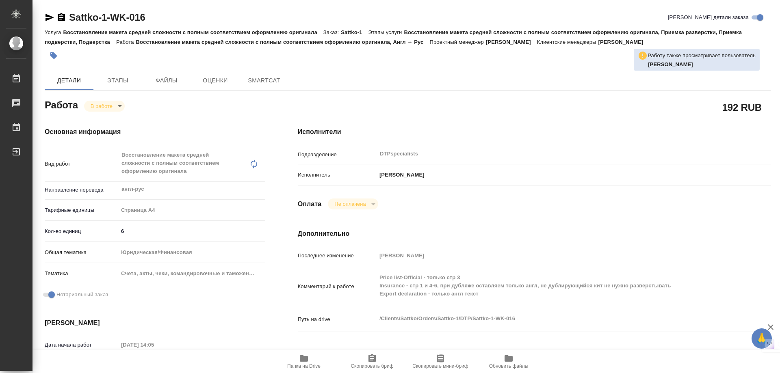  I want to click on span: Скопировать бриф, so click(372, 367).